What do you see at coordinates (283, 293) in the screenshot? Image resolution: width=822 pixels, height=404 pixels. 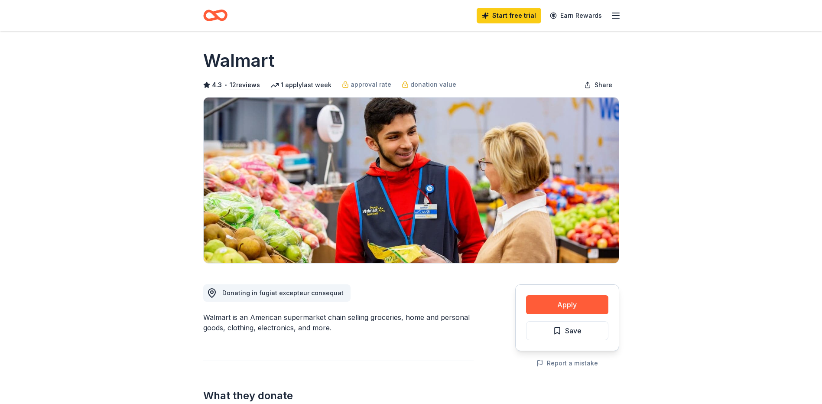 I see `span: Donating in fugiat excepteur consequat` at bounding box center [283, 293].